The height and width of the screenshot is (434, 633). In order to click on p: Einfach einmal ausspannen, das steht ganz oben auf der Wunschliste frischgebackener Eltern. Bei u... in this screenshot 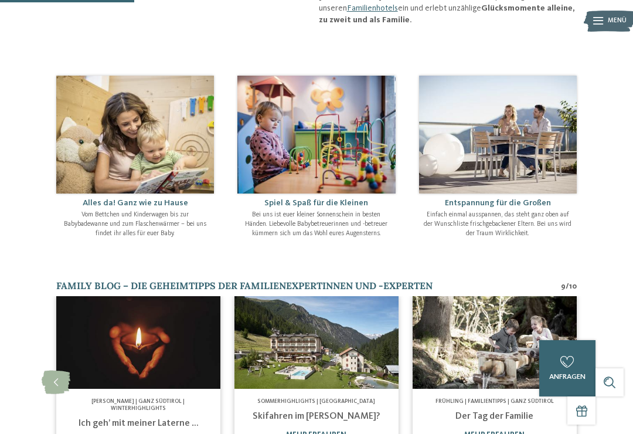, I will do `click(498, 224)`.